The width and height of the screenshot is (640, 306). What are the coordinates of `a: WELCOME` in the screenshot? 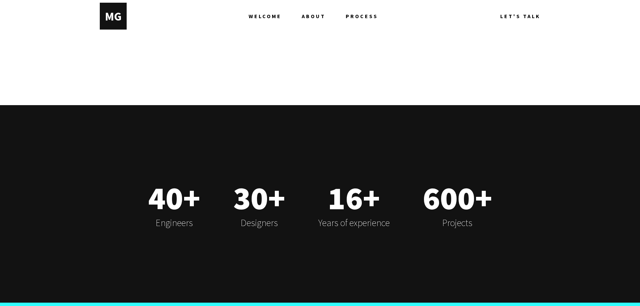 It's located at (275, 16).